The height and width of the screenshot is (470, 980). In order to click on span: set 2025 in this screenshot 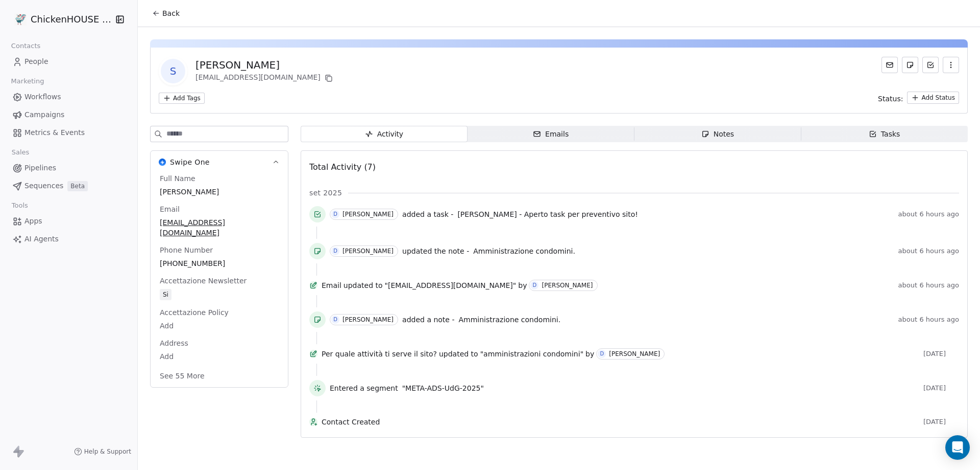, I will do `click(326, 193)`.